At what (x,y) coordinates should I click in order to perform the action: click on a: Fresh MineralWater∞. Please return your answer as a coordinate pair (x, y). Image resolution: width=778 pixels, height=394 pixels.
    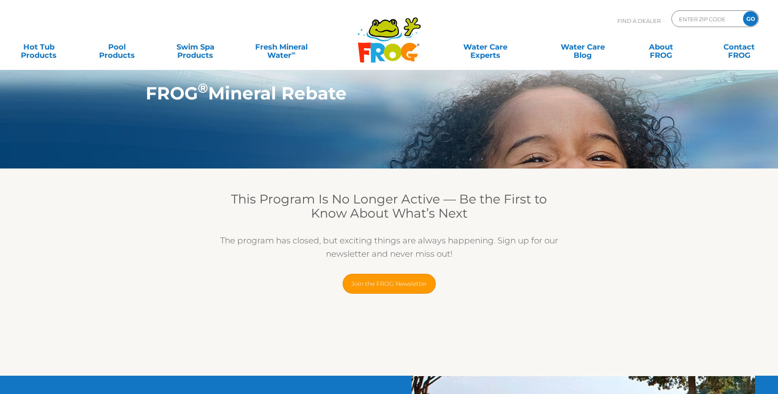
    Looking at the image, I should click on (281, 47).